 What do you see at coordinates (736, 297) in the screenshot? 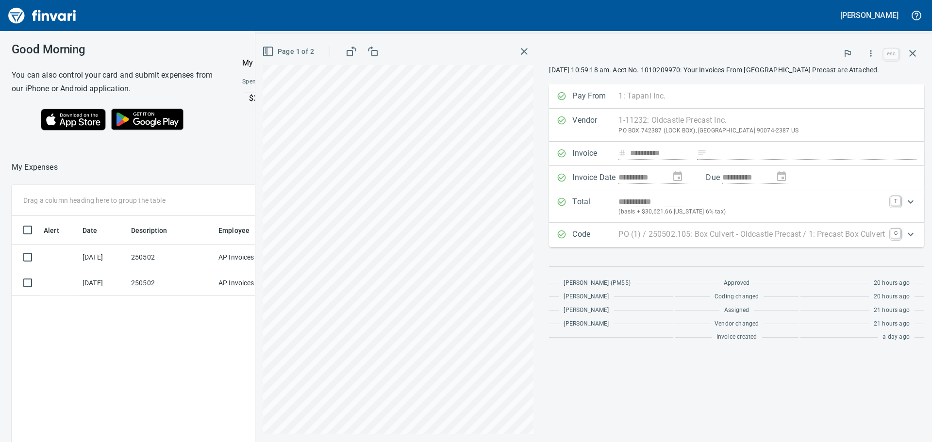
I see `span: Coding changed` at bounding box center [736, 297].